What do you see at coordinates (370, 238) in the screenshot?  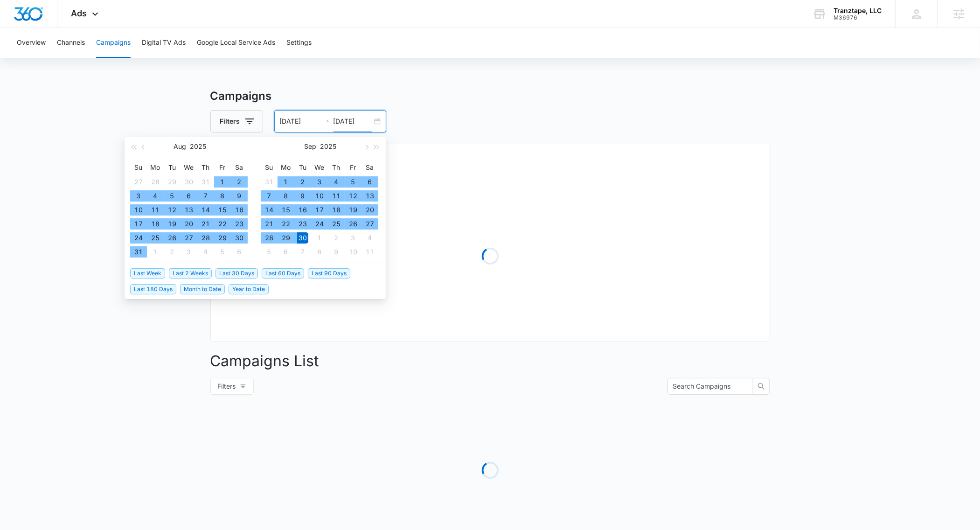 I see `td: 2025-10-04` at bounding box center [370, 238].